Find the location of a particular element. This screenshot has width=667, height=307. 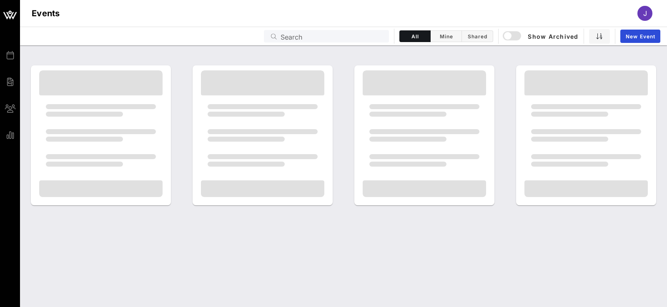

button: Mine is located at coordinates (446, 36).